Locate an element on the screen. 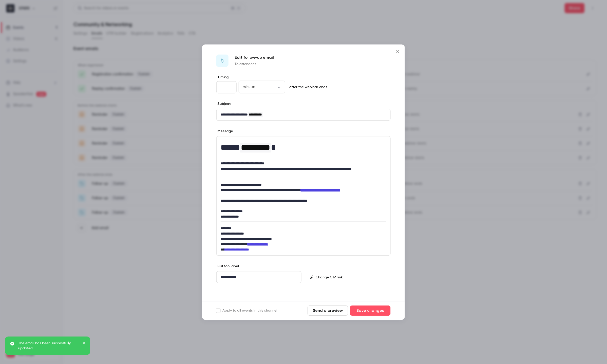  div: minutes is located at coordinates (262, 87).